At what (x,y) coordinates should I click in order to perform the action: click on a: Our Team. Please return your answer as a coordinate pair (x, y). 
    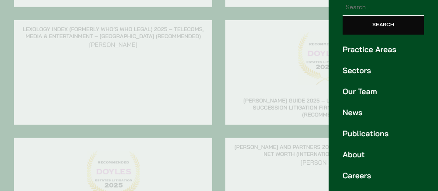
    Looking at the image, I should click on (383, 91).